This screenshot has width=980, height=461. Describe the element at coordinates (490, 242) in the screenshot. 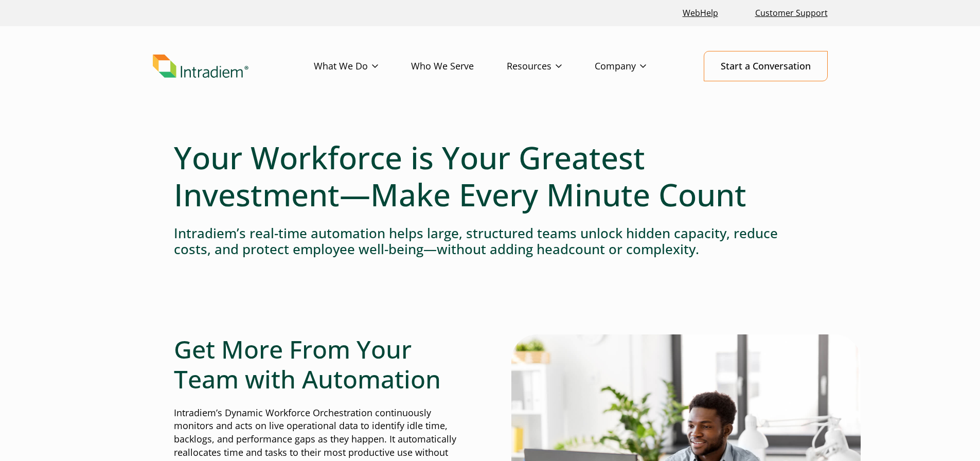

I see `h4: Intradiem’s real-time automation helps large, structured teams unlock hidden capacity, reduce cos...` at that location.